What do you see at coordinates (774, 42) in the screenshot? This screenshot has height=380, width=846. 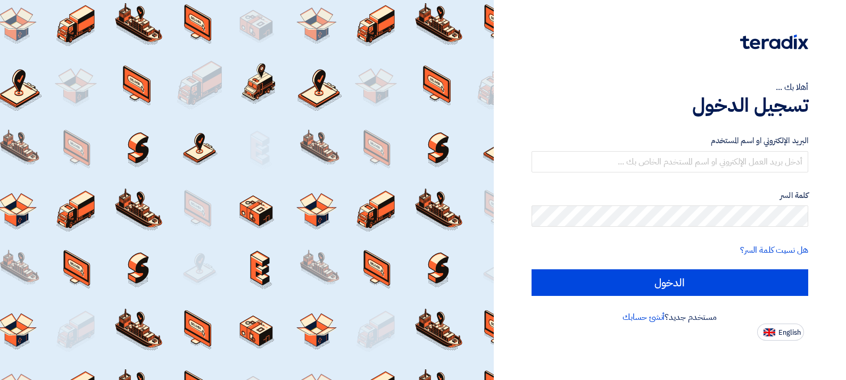 I see `img: Teradix logo` at bounding box center [774, 42].